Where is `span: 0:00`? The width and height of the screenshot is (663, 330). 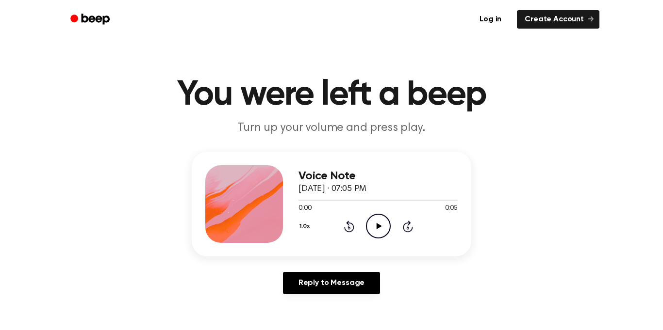 span: 0:00 is located at coordinates (305, 209).